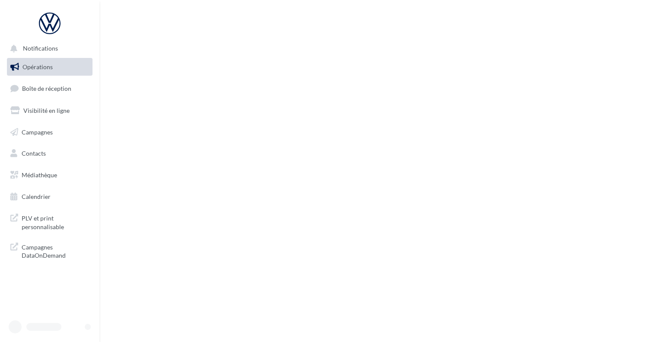 The height and width of the screenshot is (342, 664). What do you see at coordinates (55, 221) in the screenshot?
I see `span: PLV et print personnalisable` at bounding box center [55, 221].